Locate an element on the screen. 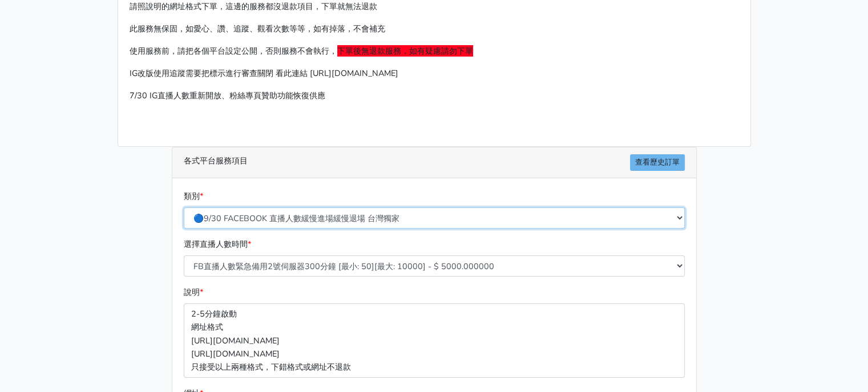  label: 說明 is located at coordinates (194, 292).